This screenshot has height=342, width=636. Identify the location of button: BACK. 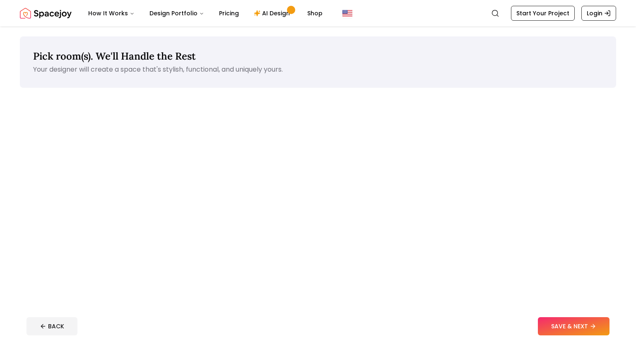
(52, 326).